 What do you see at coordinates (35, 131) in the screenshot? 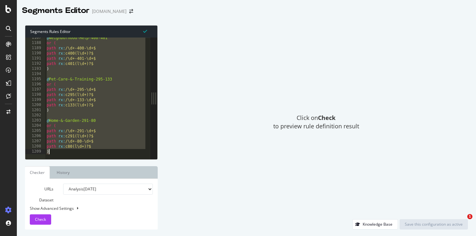
I see `div: 1205` at bounding box center [35, 131].